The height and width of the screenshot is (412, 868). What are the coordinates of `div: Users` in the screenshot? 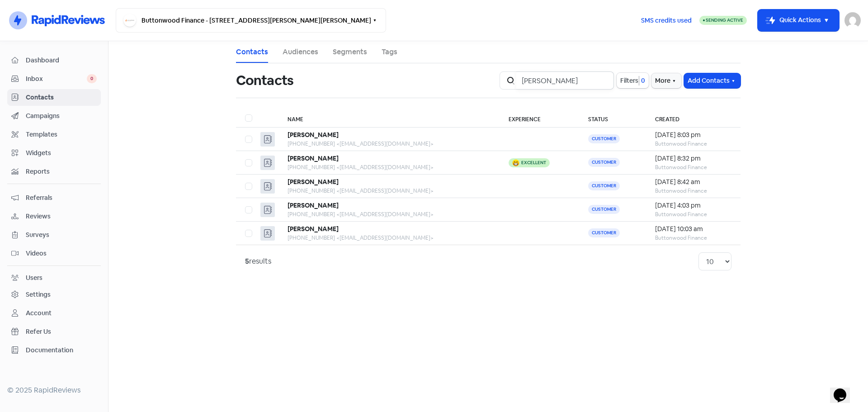 It's located at (34, 278).